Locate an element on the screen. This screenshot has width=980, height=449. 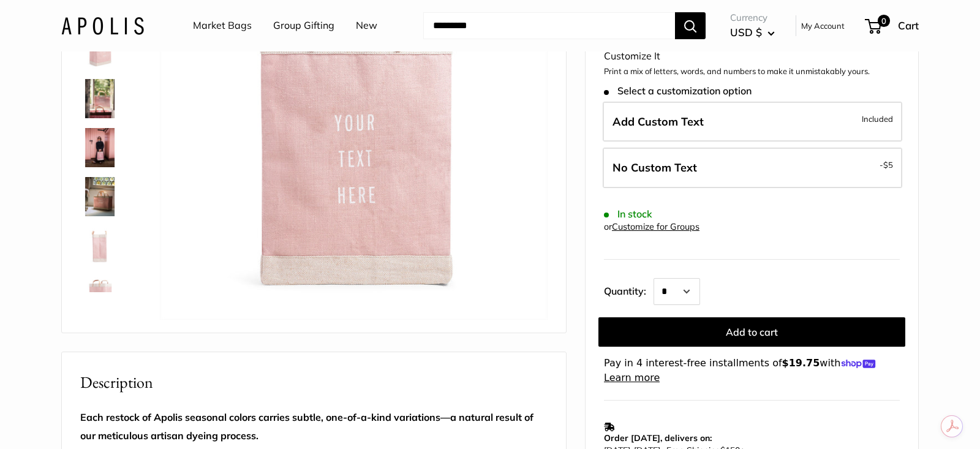
a: My Account is located at coordinates (822, 26).